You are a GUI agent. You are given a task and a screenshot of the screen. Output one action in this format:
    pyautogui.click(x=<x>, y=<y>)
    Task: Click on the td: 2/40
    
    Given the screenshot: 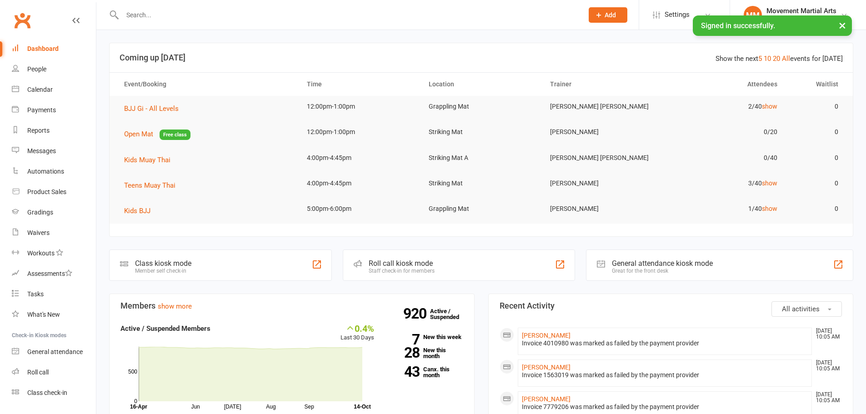 What is the action you would take?
    pyautogui.click(x=725, y=106)
    